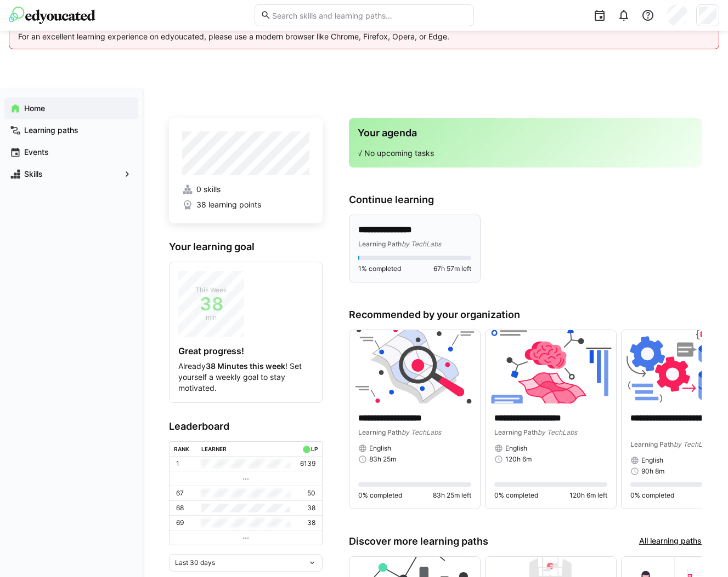  Describe the element at coordinates (177, 464) in the screenshot. I see `p: 1` at that location.